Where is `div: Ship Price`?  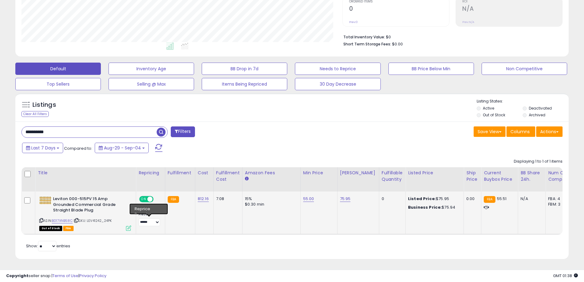
div: Ship Price is located at coordinates (472, 176).